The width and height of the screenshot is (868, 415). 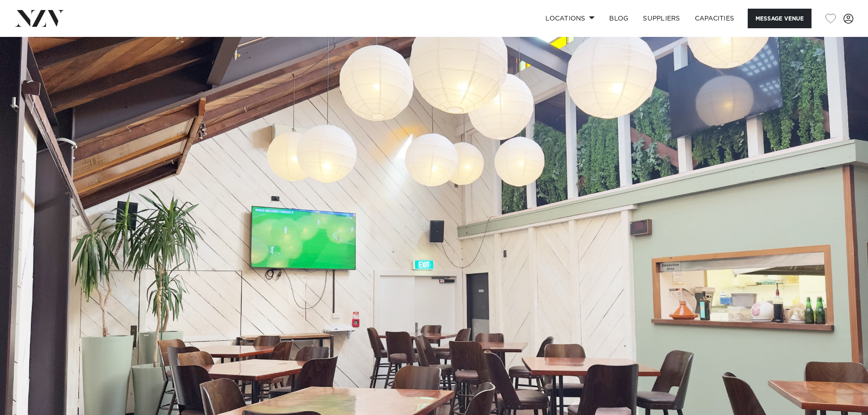 What do you see at coordinates (715, 18) in the screenshot?
I see `a: Capacities` at bounding box center [715, 18].